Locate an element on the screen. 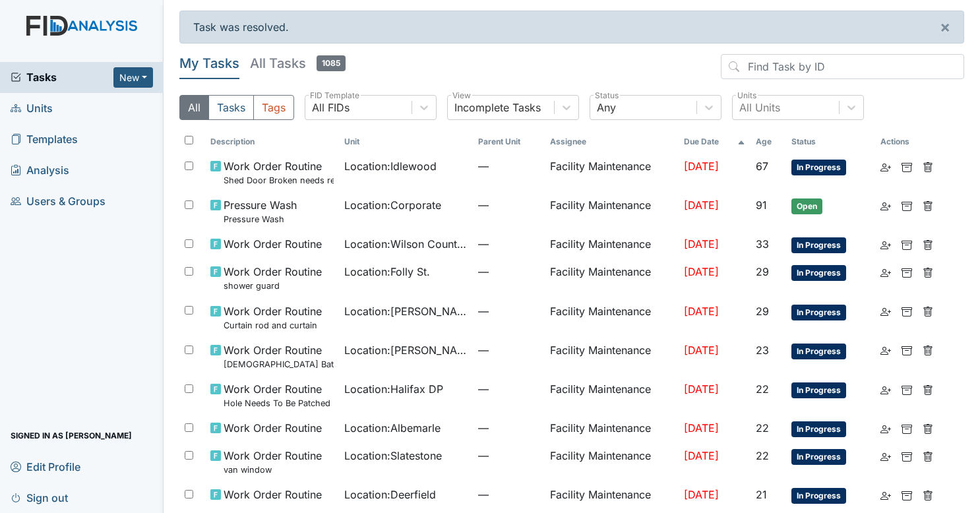 This screenshot has width=980, height=513. div: Type filter is located at coordinates (237, 108).